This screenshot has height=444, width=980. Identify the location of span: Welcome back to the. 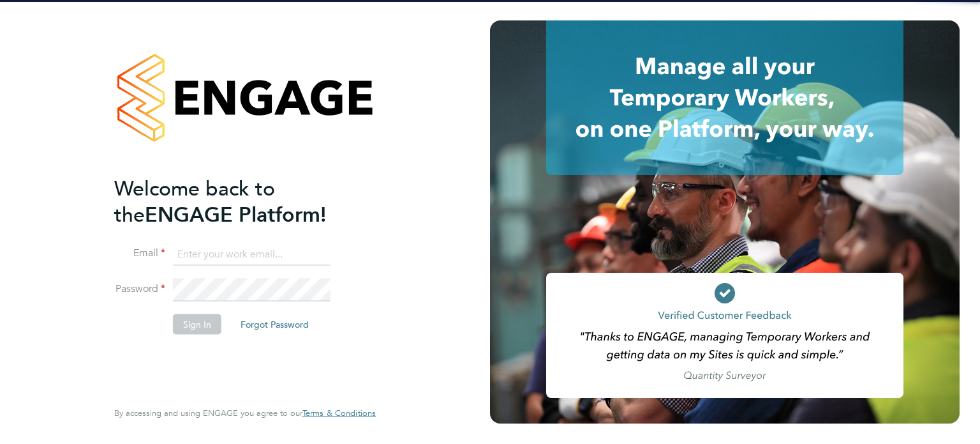
(194, 201).